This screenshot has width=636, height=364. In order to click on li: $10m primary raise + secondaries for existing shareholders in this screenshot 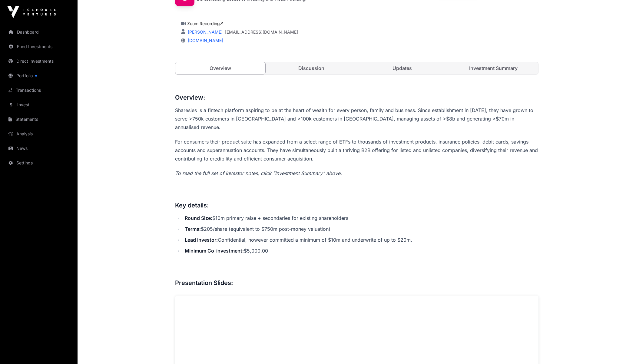, I will do `click(361, 218)`.